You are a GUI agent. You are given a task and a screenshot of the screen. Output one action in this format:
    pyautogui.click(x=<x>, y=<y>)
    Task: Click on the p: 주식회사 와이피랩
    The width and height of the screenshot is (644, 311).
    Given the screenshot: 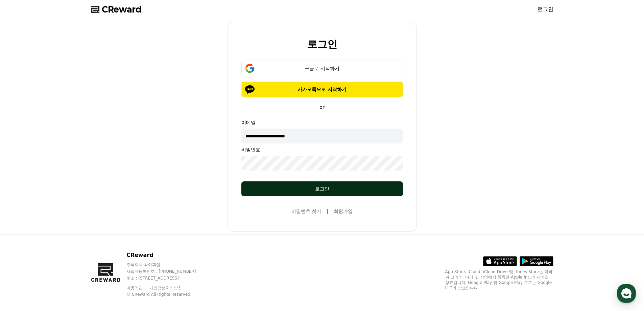 What is the action you would take?
    pyautogui.click(x=168, y=264)
    